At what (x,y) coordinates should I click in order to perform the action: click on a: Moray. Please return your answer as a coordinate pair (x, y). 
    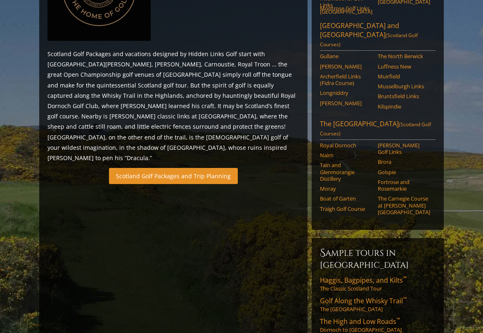
    Looking at the image, I should click on (346, 188).